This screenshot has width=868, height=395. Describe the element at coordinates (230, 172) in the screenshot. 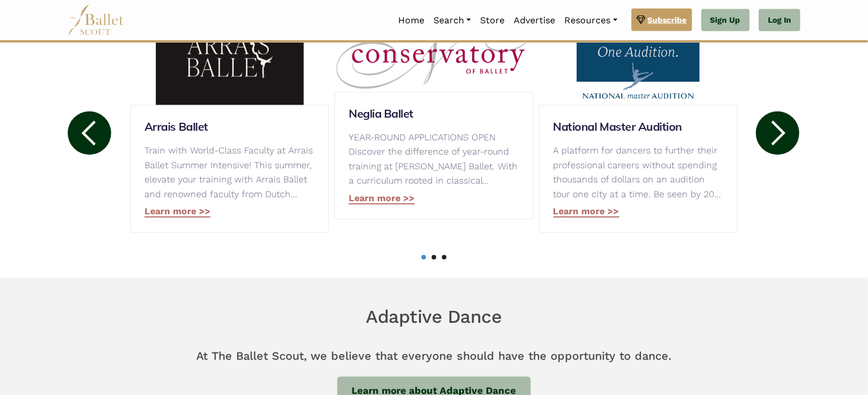

I see `p: Train with World-Class Faculty at Arrais Ballet Summer Intensive! This summer, elevate your train...` at that location.